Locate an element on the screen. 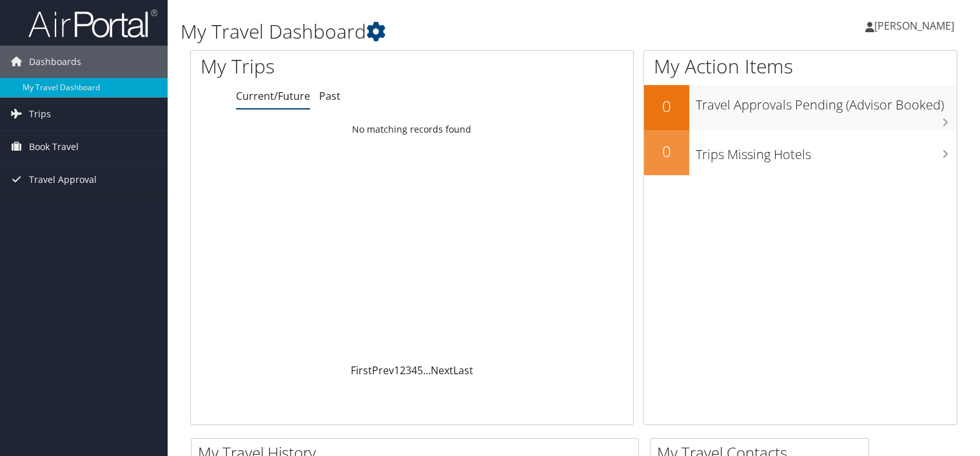 The width and height of the screenshot is (980, 456). a: 5 is located at coordinates (420, 370).